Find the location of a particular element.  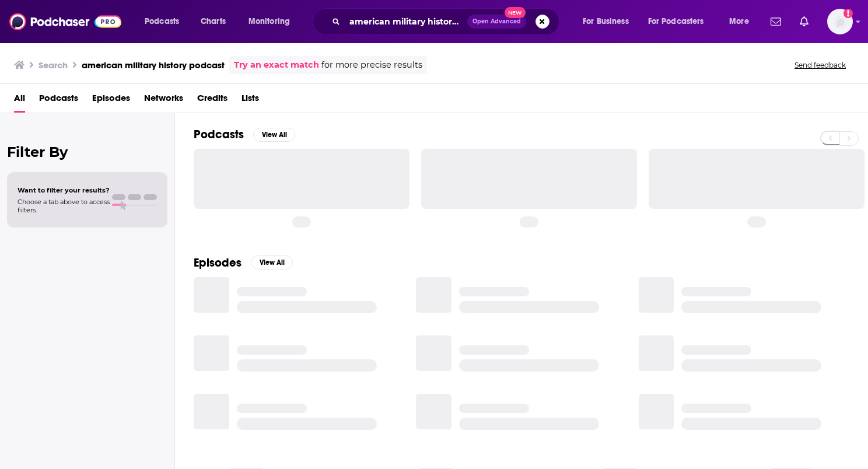

button: Send feedback is located at coordinates (820, 65).